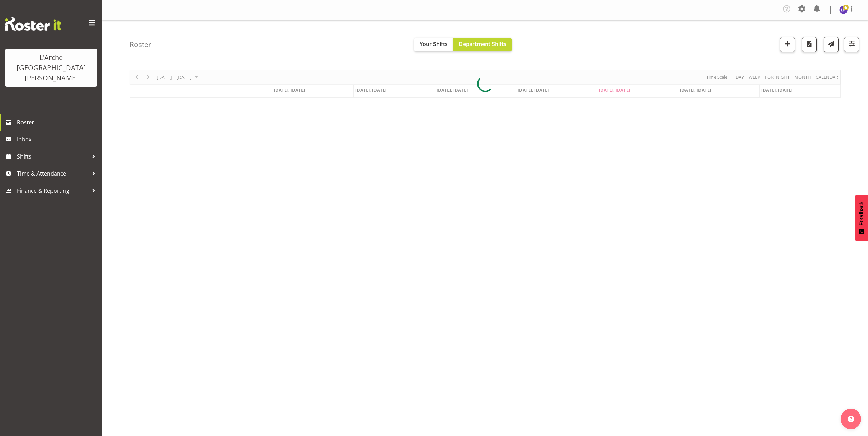 This screenshot has height=436, width=868. I want to click on button: Add a new shift, so click(788, 45).